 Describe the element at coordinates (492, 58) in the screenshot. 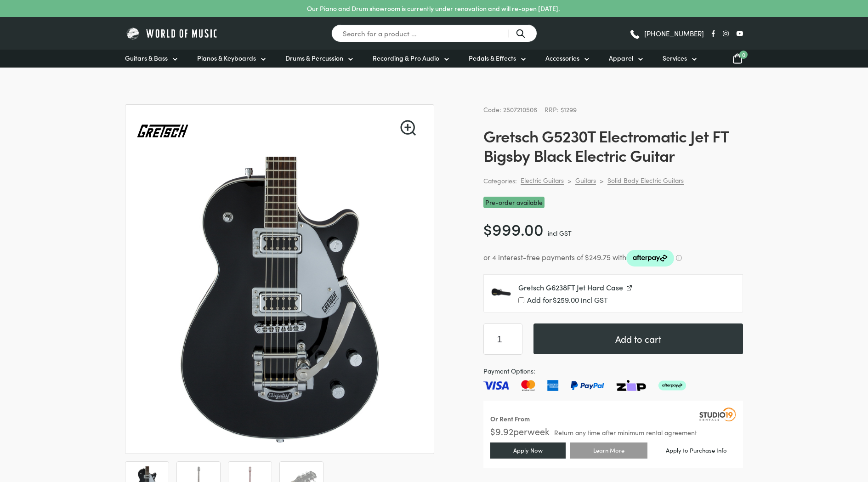

I see `span: Pedals & Effects` at that location.